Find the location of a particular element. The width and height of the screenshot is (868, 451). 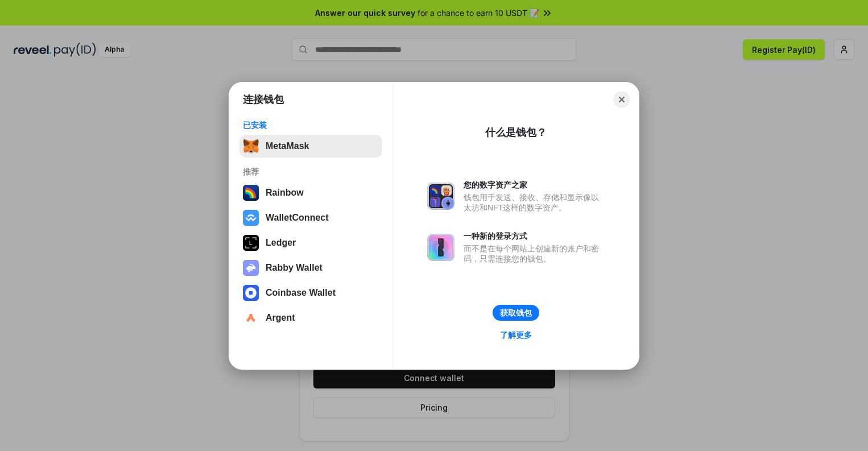

button: Rainbow is located at coordinates (311, 193).